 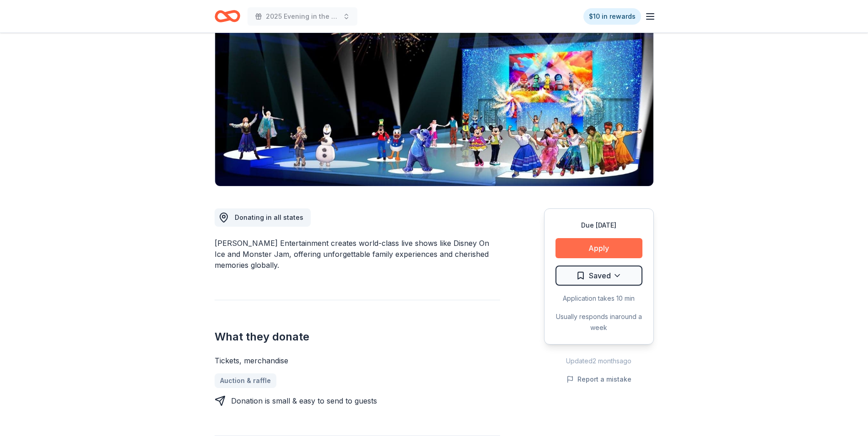 I want to click on h2: What they donate, so click(x=357, y=337).